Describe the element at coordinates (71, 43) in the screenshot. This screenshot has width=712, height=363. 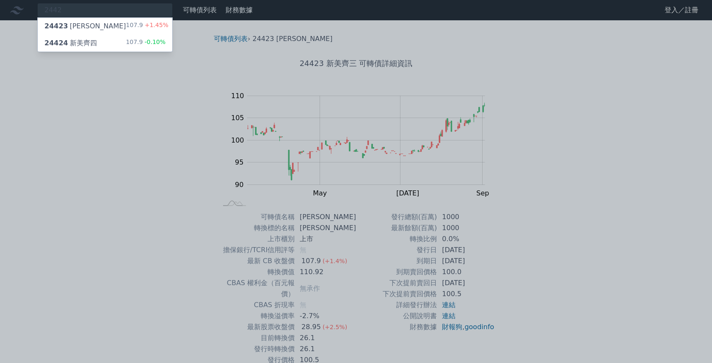
I see `div: 新美齊四` at that location.